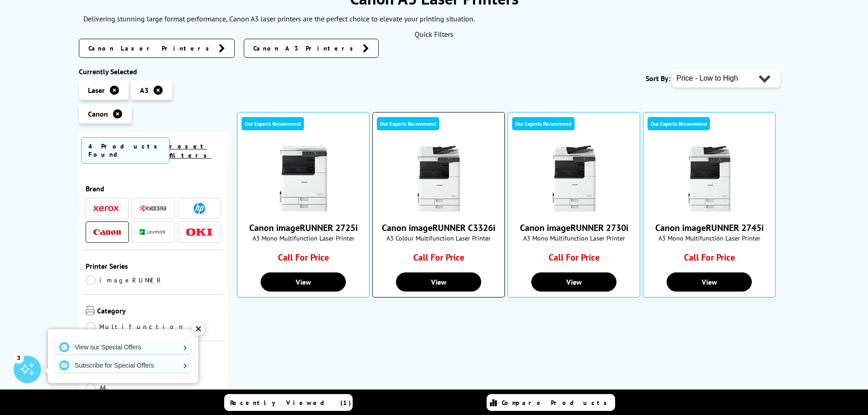 This screenshot has height=415, width=868. Describe the element at coordinates (658, 79) in the screenshot. I see `span: Sort By:` at that location.